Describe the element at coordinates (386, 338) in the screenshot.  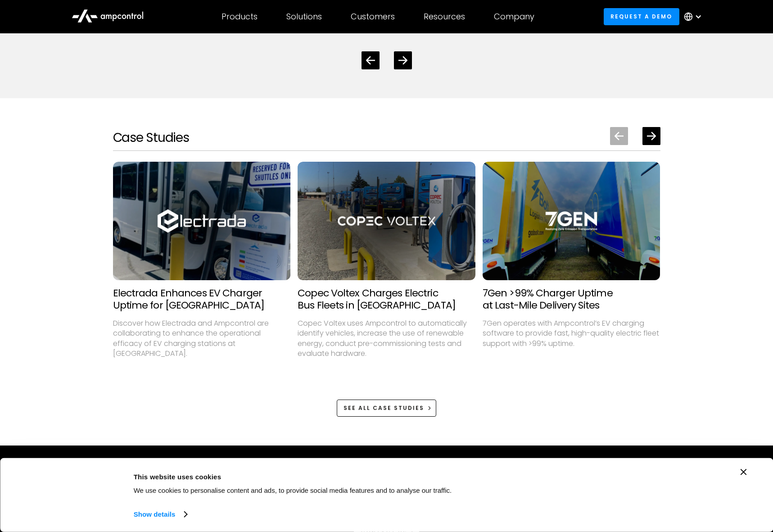
I see `p: Copec Voltex uses Ampcontrol to automatically identify vehicles, increase the use of renewable en...` at that location.